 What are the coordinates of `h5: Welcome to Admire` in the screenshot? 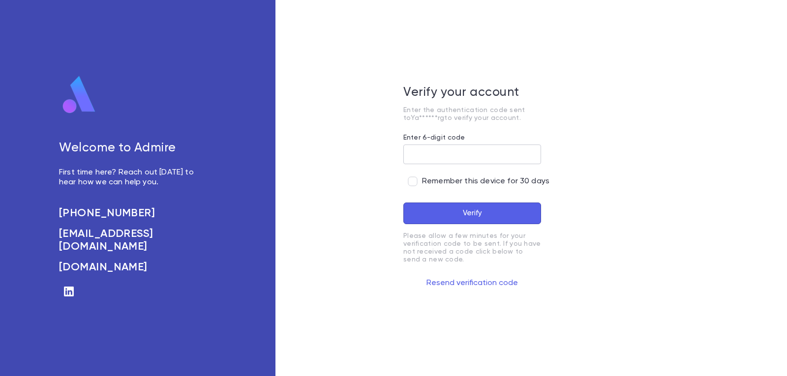 It's located at (132, 149).